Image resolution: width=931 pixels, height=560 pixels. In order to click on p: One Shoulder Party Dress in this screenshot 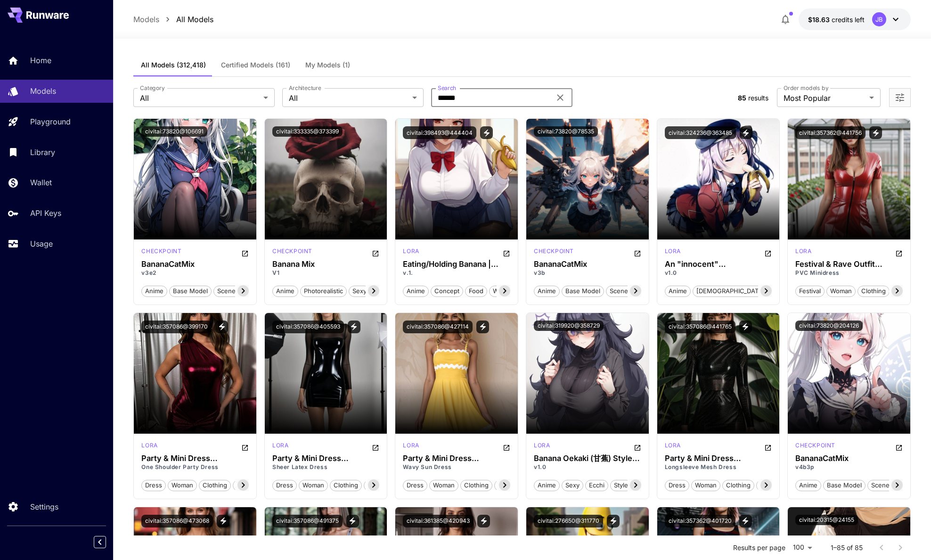, I will do `click(195, 467)`.